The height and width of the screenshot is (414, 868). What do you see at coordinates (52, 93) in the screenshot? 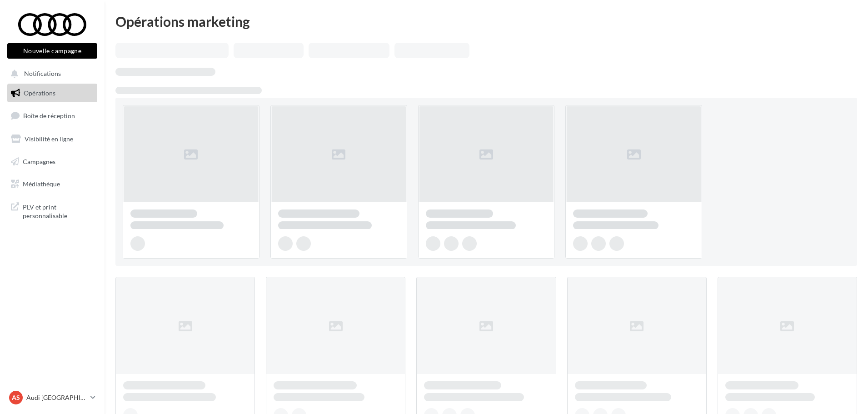
I see `a: Opérations` at bounding box center [52, 93].